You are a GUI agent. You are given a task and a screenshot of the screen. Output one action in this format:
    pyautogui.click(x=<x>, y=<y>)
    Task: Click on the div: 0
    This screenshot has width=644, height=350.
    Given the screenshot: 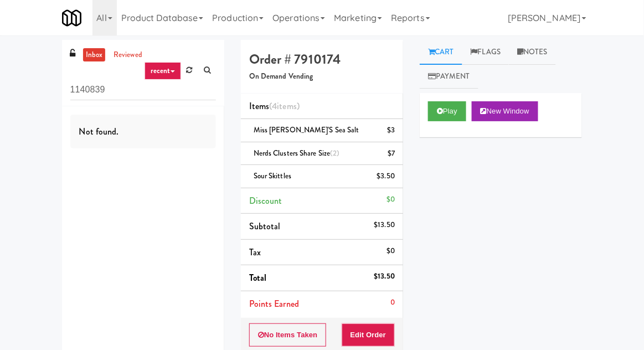 What is the action you would take?
    pyautogui.click(x=393, y=302)
    